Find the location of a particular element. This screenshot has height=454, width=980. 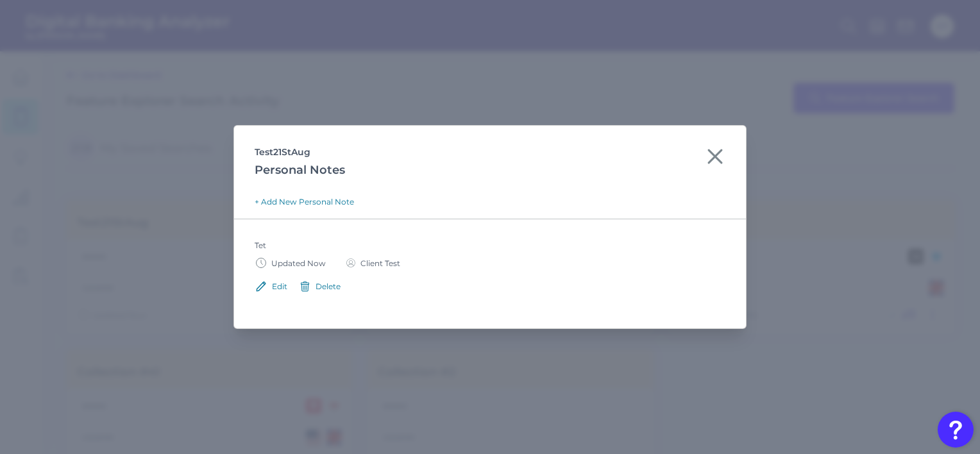

div: Edit is located at coordinates (280, 286).